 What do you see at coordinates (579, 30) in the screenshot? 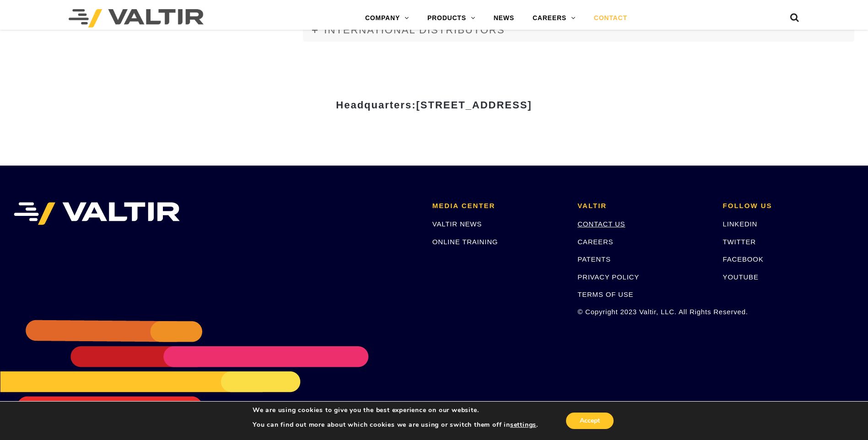
I see `a: INTERNATIONAL DISTRIBUTORS` at bounding box center [579, 30].